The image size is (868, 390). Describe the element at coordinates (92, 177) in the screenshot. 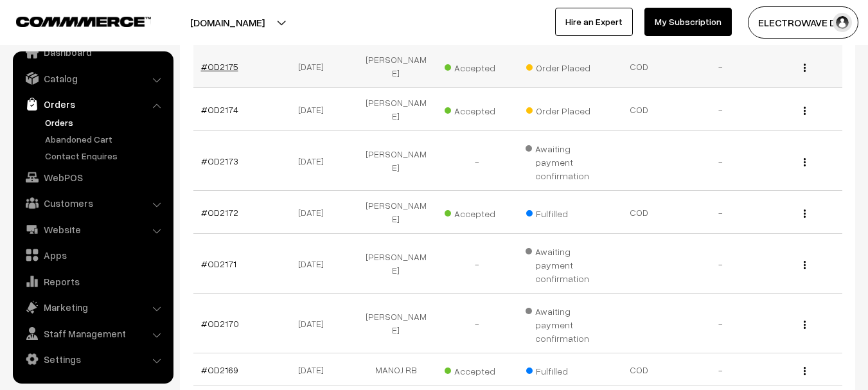

I see `a: WebPOS` at that location.